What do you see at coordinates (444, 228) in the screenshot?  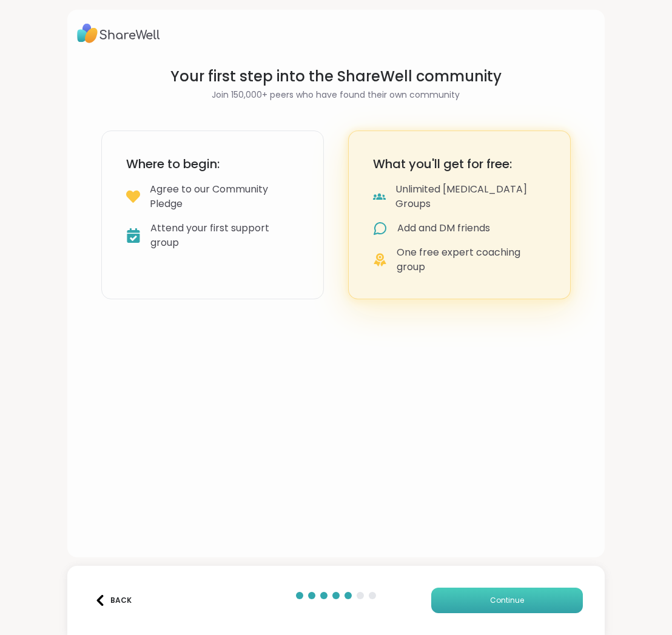 I see `div: Add and DM friends` at bounding box center [444, 228].